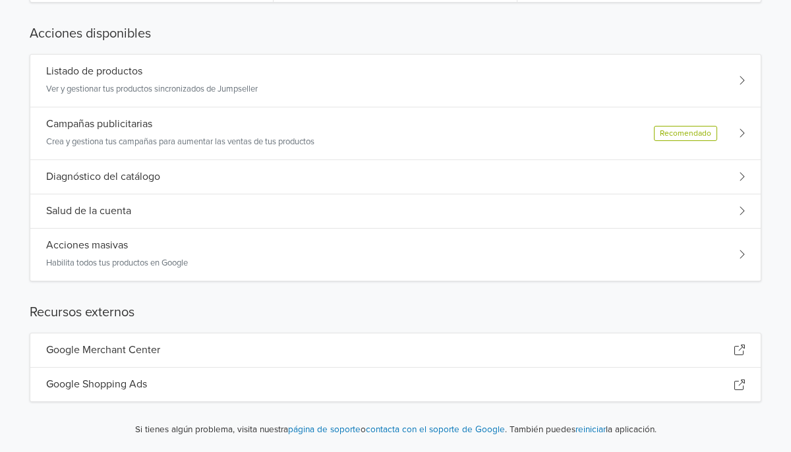 The image size is (791, 452). I want to click on h5: Acciones disponibles, so click(396, 34).